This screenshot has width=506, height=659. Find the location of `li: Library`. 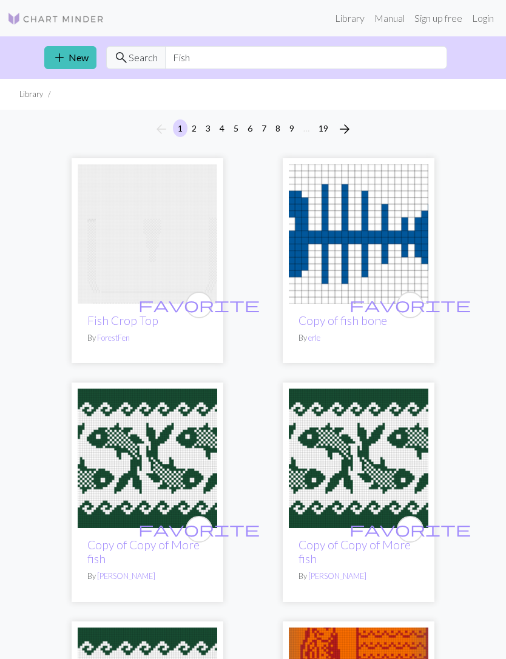

li: Library is located at coordinates (31, 94).